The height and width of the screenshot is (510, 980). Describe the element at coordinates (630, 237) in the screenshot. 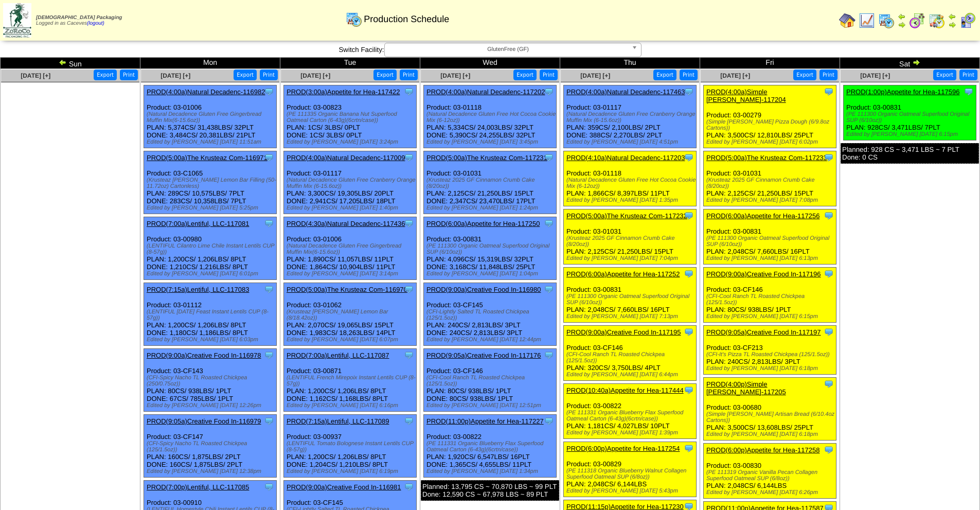

I see `div: Product: 03-01031 PLAN: 2,125CS / 21,250LBS / 15PLT` at that location.